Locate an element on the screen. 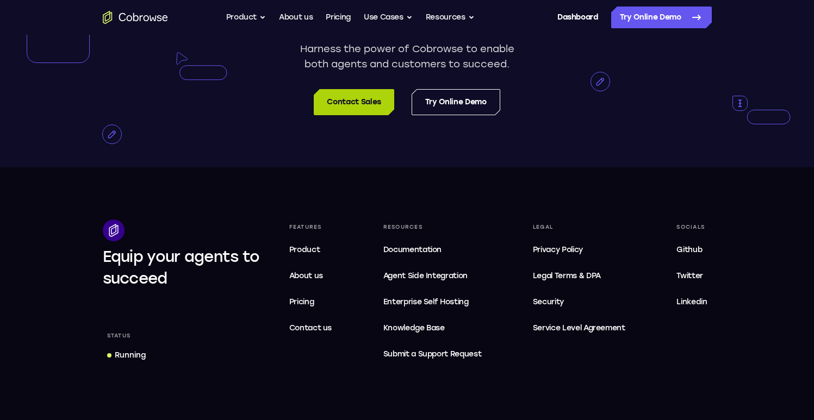 Image resolution: width=814 pixels, height=420 pixels. span: Linkedin is located at coordinates (692, 302).